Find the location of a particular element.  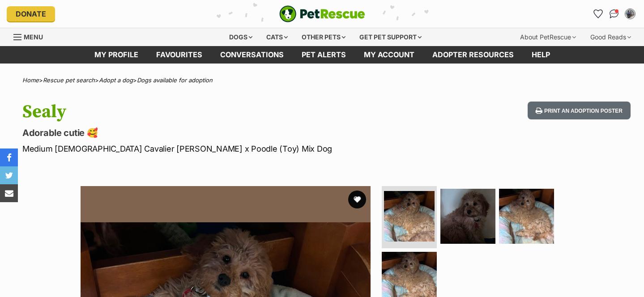

a: Adopt a dog is located at coordinates (116, 80).